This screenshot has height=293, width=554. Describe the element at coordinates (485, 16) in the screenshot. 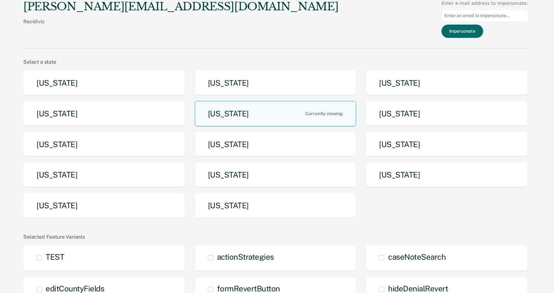

I see `input: Enter an email to impersonate...` at that location.